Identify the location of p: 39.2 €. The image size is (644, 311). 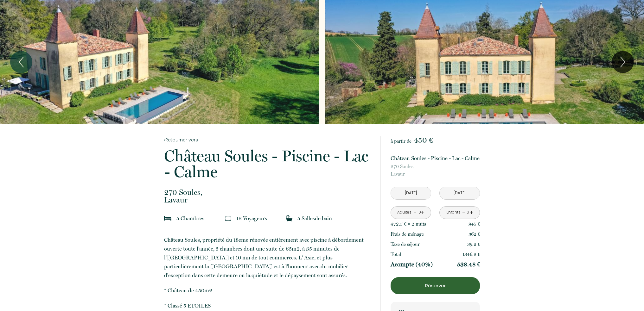
(474, 244).